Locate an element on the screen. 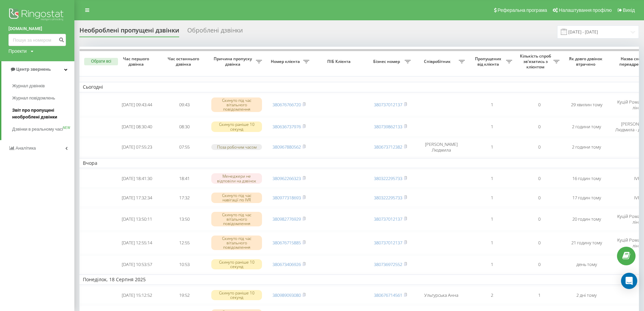  div: Open Intercom Messenger is located at coordinates (629, 281).